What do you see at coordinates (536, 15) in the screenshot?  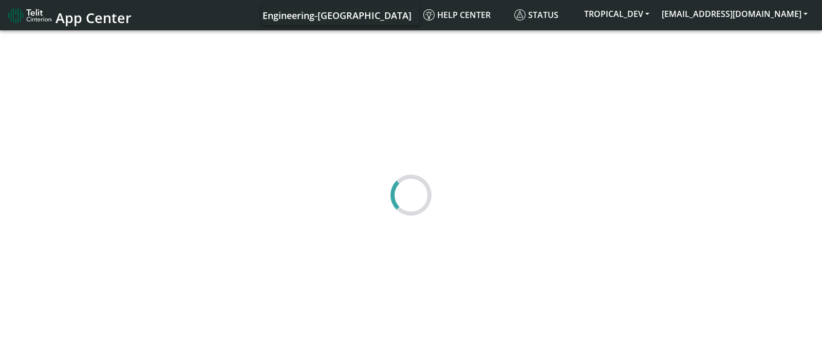 I see `span: Status` at bounding box center [536, 15].